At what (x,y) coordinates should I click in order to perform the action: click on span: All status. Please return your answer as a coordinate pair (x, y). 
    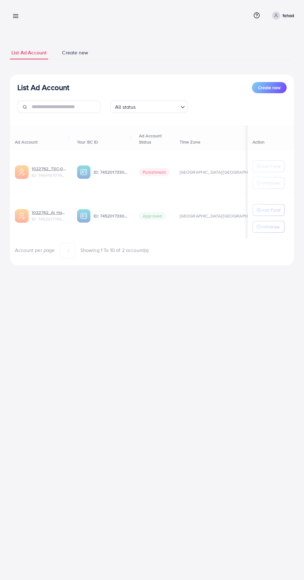
    Looking at the image, I should click on (126, 107).